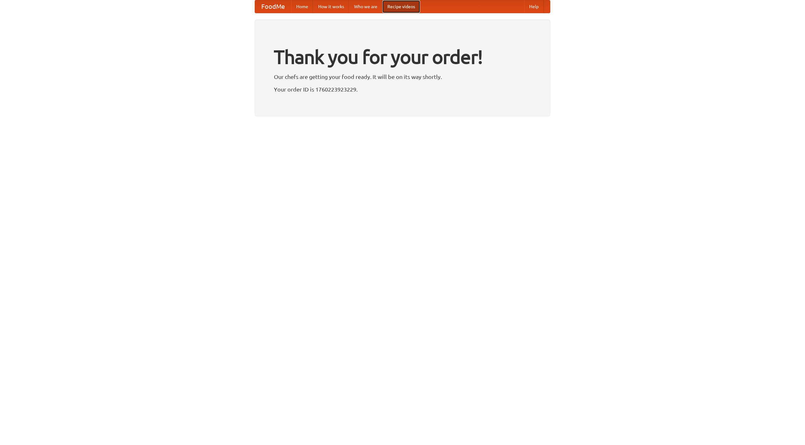 The width and height of the screenshot is (805, 445). I want to click on p: Our chefs are getting your food ready. It will be on its way shortly., so click(402, 77).